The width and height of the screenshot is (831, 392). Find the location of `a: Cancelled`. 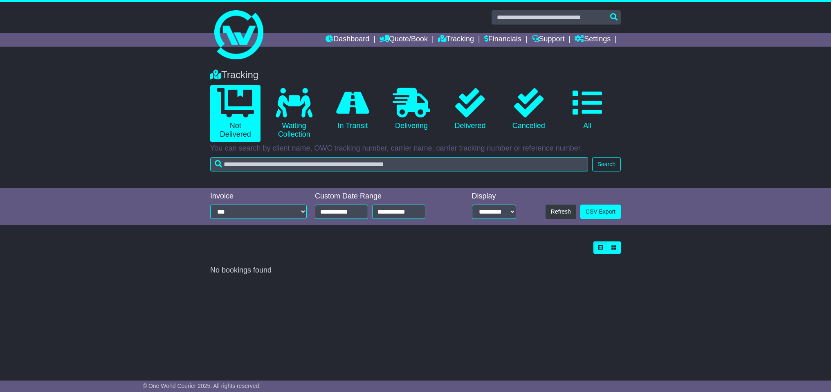

a: Cancelled is located at coordinates (529, 109).